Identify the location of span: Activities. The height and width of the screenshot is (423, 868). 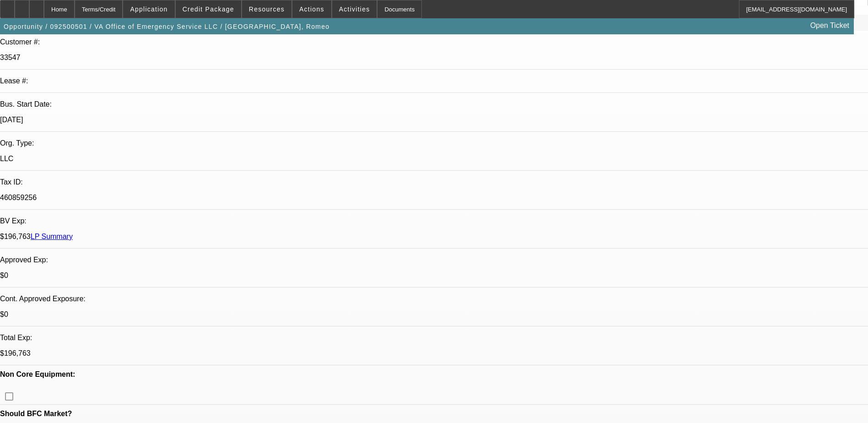
(354, 9).